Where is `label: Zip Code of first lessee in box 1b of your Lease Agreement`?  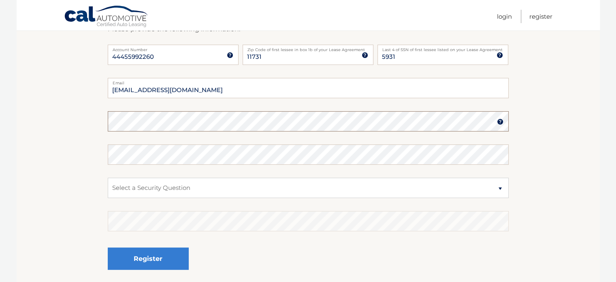 label: Zip Code of first lessee in box 1b of your Lease Agreement is located at coordinates (308, 48).